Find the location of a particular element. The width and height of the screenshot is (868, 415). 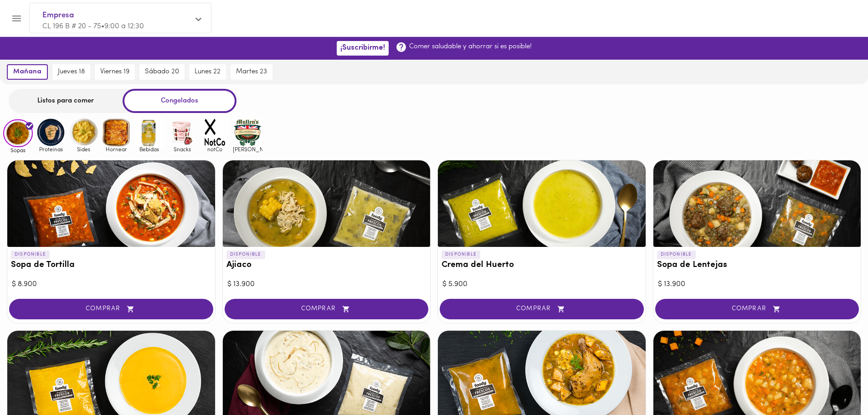

img: notCo is located at coordinates (215, 132).